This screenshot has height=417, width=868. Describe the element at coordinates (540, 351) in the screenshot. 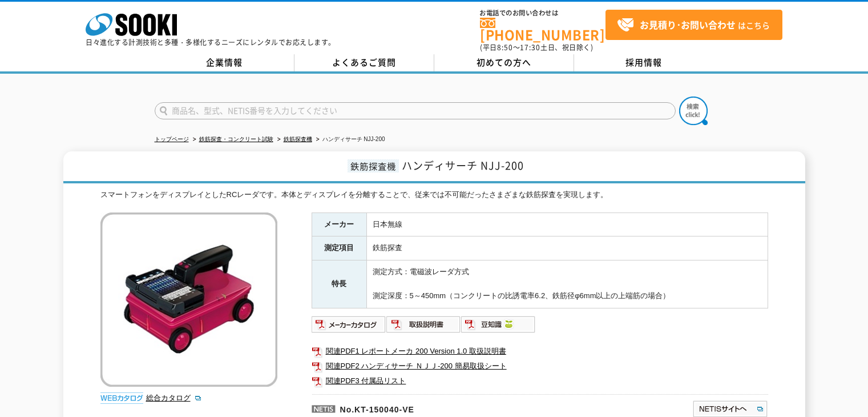

I see `a: 関連PDF1 レポートメーカ 200 Version 1.0 取扱説明書` at that location.